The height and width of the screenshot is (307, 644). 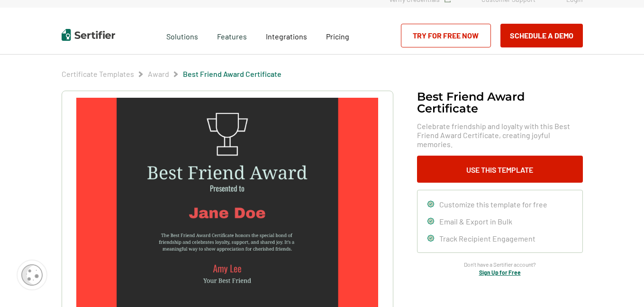 What do you see at coordinates (158, 73) in the screenshot?
I see `a: Award` at bounding box center [158, 73].